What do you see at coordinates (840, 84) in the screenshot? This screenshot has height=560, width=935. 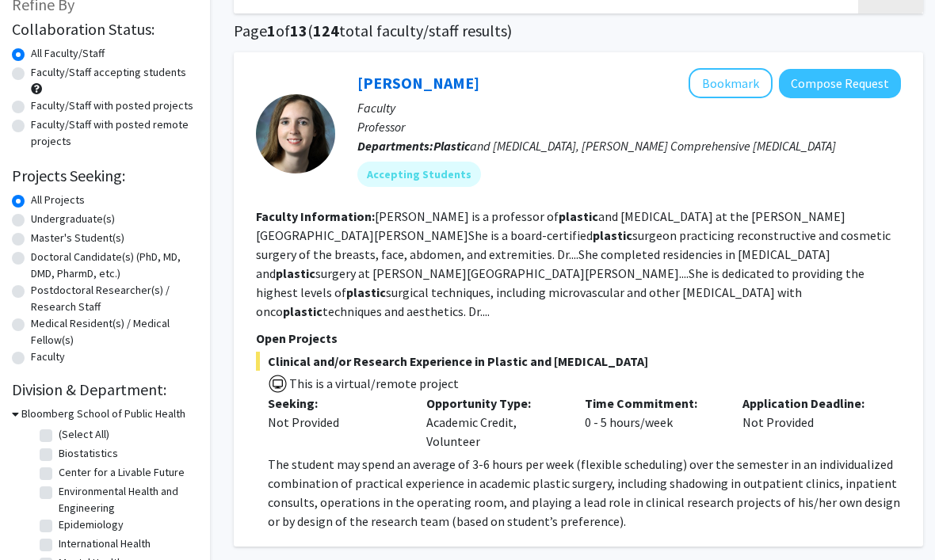 I see `button: Compose Request to Michele Manahan` at bounding box center [840, 84].